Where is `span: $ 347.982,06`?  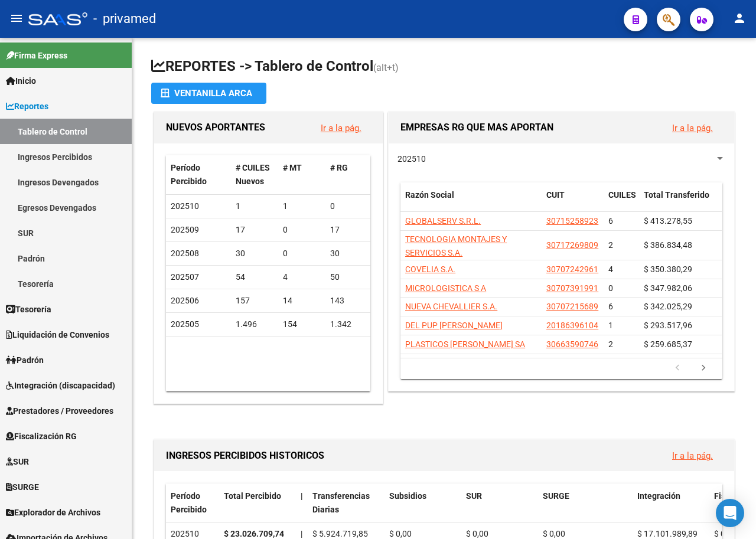 span: $ 347.982,06 is located at coordinates (668, 288).